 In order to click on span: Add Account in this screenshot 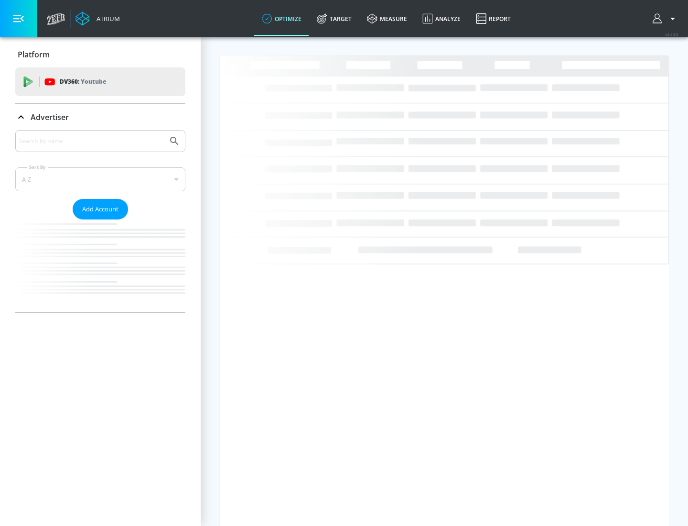, I will do `click(100, 209)`.